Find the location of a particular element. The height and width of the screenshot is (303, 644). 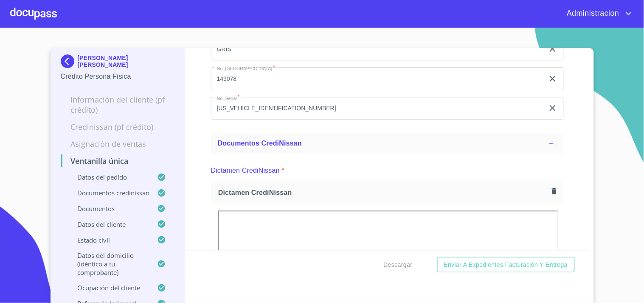

button: Enviar a Expedientes Facturación y Entrega is located at coordinates (506, 265).